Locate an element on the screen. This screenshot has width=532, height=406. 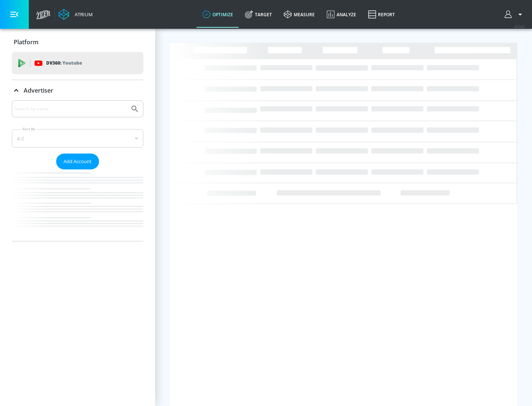
input: Search by name is located at coordinates (70, 109).